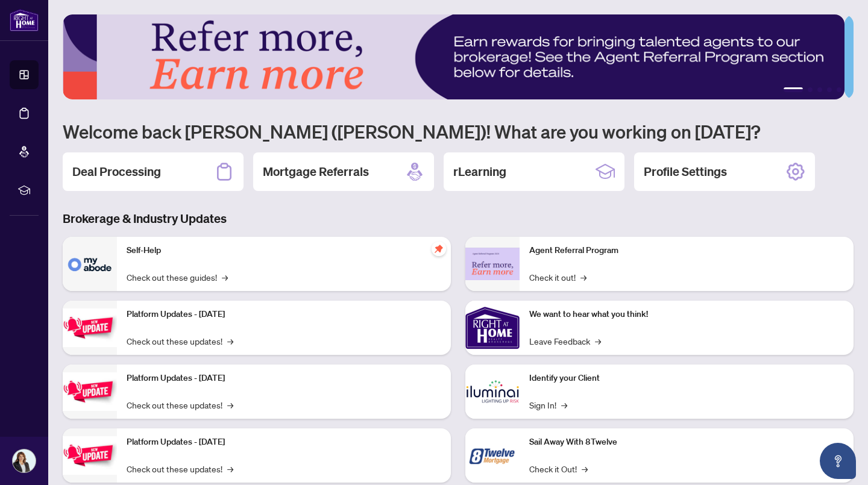 The height and width of the screenshot is (485, 868). What do you see at coordinates (90, 327) in the screenshot?
I see `img: Platform Updates - July 21, 2025` at bounding box center [90, 327].